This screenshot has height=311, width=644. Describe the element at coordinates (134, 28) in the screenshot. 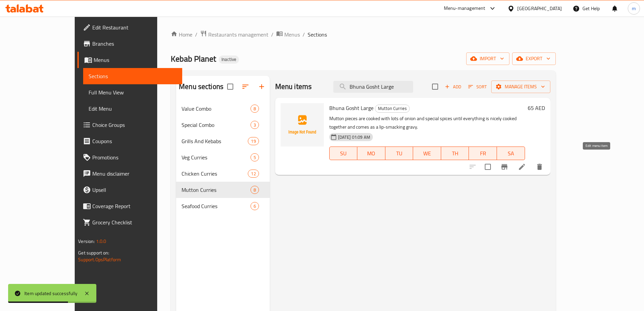

I see `span: Edit Restaurant` at that location.